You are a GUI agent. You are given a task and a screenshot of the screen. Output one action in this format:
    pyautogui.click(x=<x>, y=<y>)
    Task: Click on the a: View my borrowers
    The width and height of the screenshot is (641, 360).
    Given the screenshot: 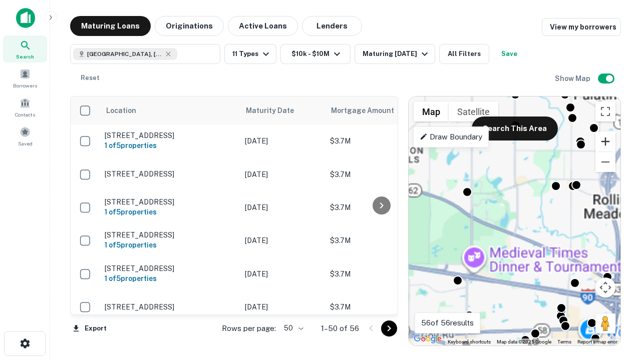 What is the action you would take?
    pyautogui.click(x=581, y=27)
    